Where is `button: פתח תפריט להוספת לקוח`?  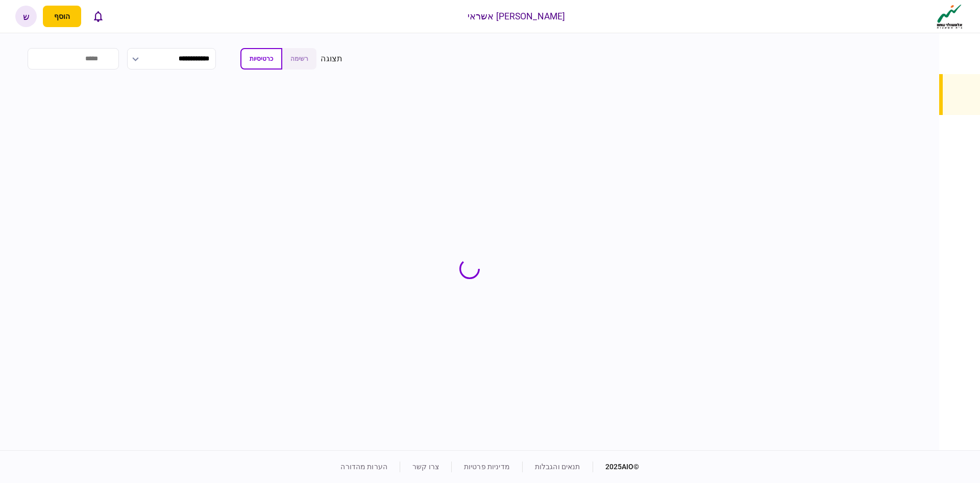 button: פתח תפריט להוספת לקוח is located at coordinates (62, 17).